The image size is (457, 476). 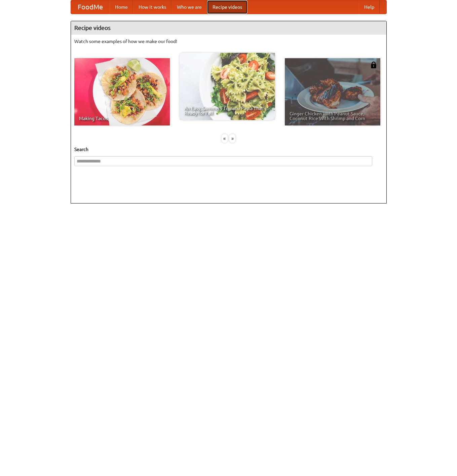 I want to click on a: FoodMe, so click(x=90, y=8).